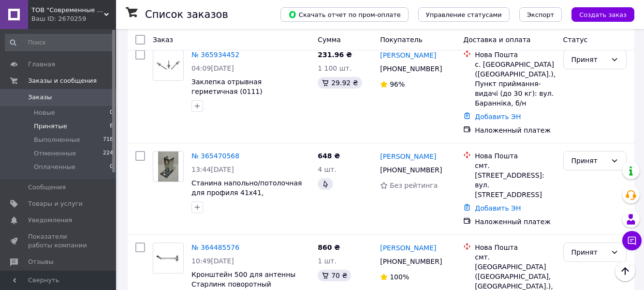  Describe the element at coordinates (334, 68) in the screenshot. I see `span: 1 100 шт.` at that location.